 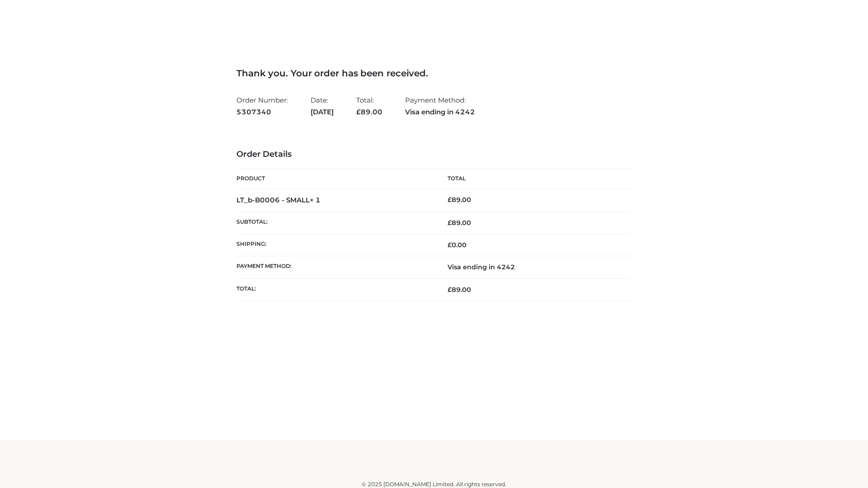 I want to click on h3: Order Details, so click(x=434, y=155).